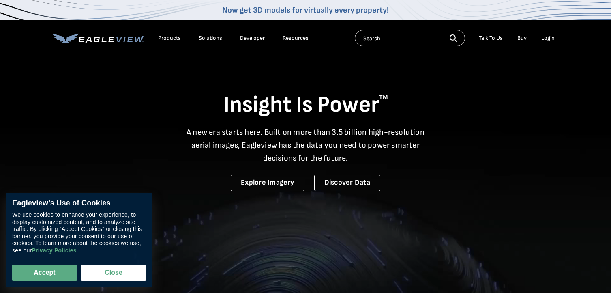 This screenshot has width=611, height=293. What do you see at coordinates (54, 251) in the screenshot?
I see `a: Privacy Policies` at bounding box center [54, 251].